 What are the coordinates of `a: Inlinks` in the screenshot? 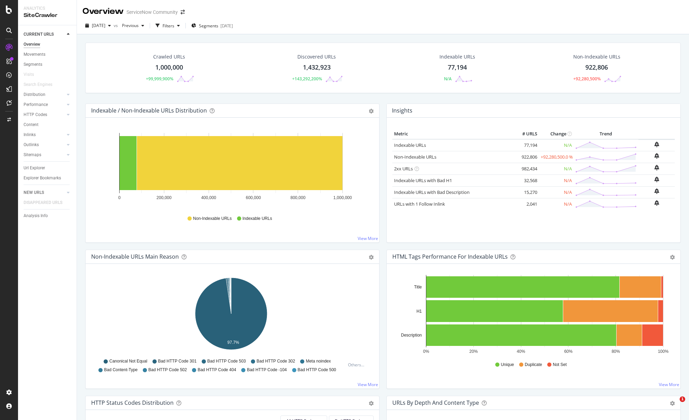 It's located at (44, 135).